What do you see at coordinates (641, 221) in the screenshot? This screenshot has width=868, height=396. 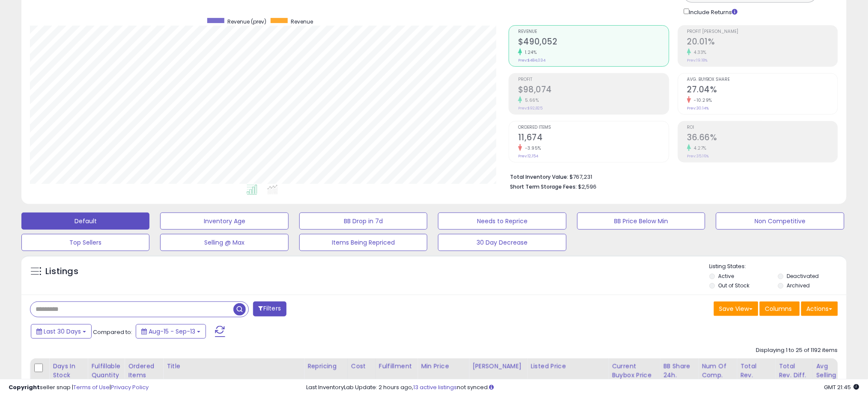 I see `button: BB Price Below Min` at bounding box center [641, 221].